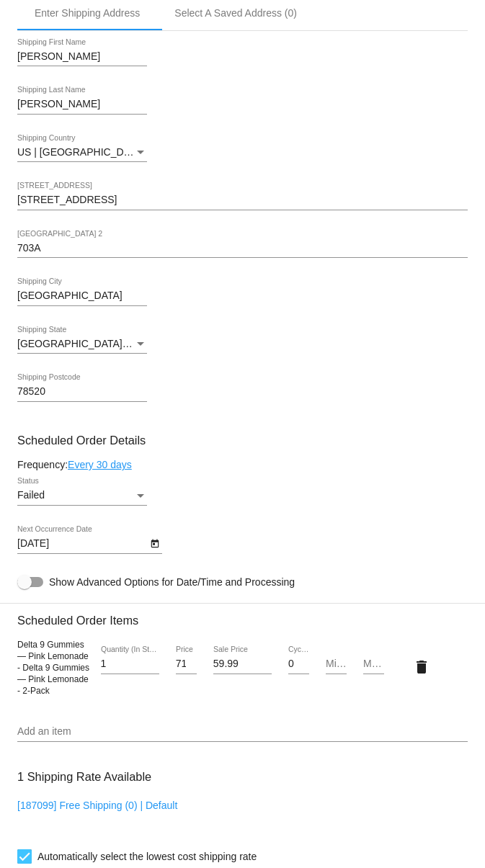 Image resolution: width=485 pixels, height=868 pixels. I want to click on mat-select: Status, so click(82, 495).